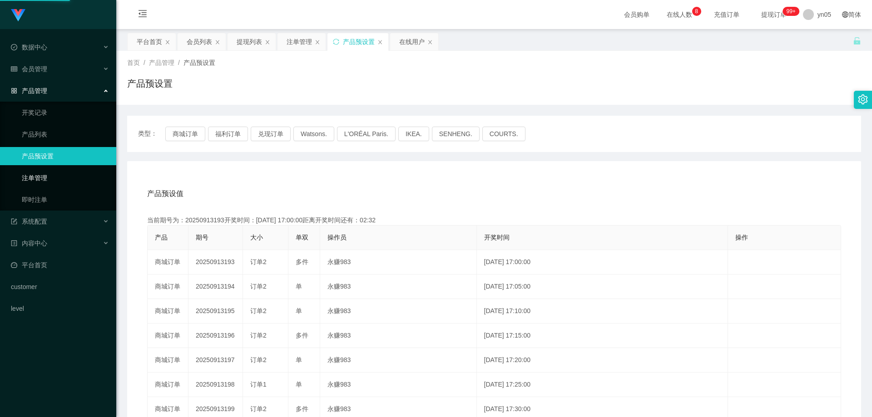  Describe the element at coordinates (497, 238) in the screenshot. I see `span: 开奖时间` at that location.